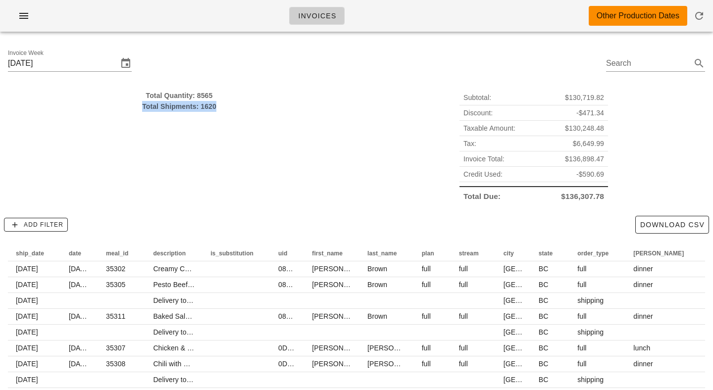  I want to click on span: Tax:, so click(470, 144).